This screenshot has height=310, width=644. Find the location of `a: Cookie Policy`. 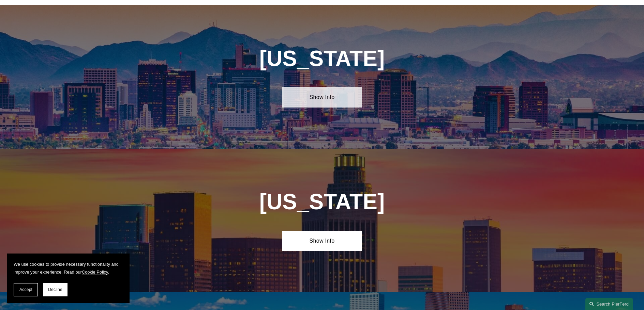

a: Cookie Policy is located at coordinates (95, 272).